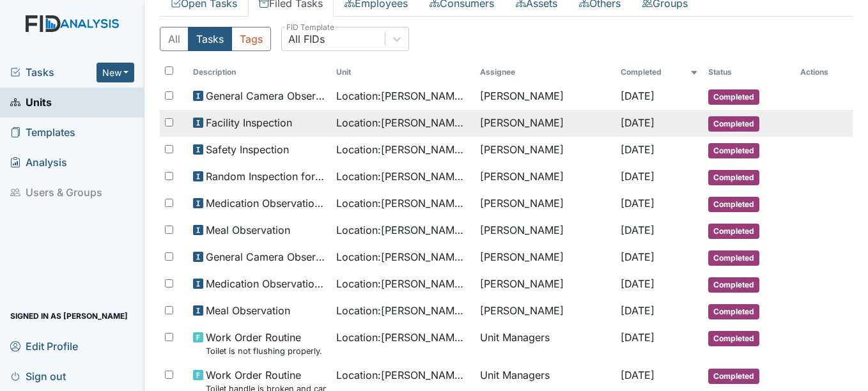  I want to click on th: Actions, so click(824, 72).